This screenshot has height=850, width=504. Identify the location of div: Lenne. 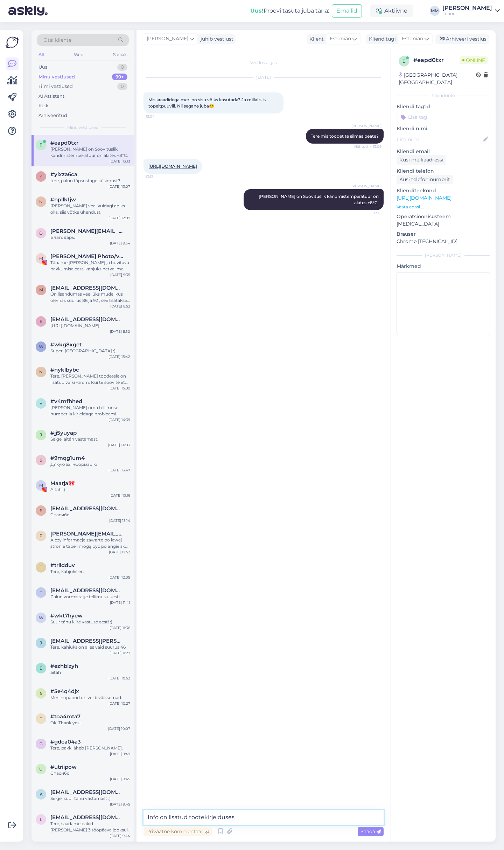
(467, 14).